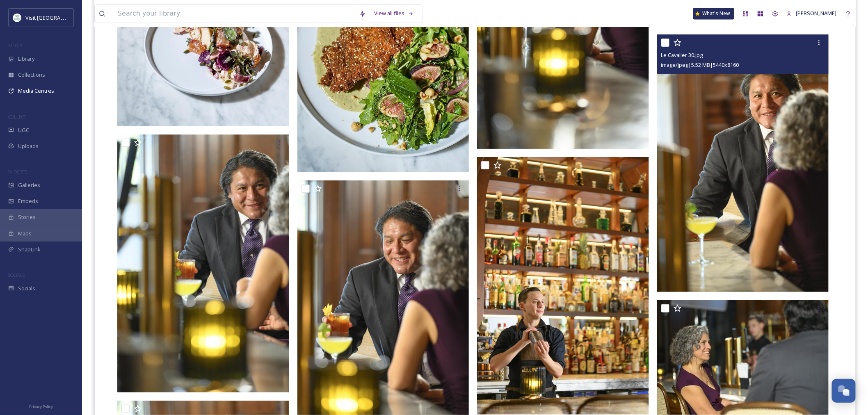  Describe the element at coordinates (31, 75) in the screenshot. I see `span: Collections` at that location.